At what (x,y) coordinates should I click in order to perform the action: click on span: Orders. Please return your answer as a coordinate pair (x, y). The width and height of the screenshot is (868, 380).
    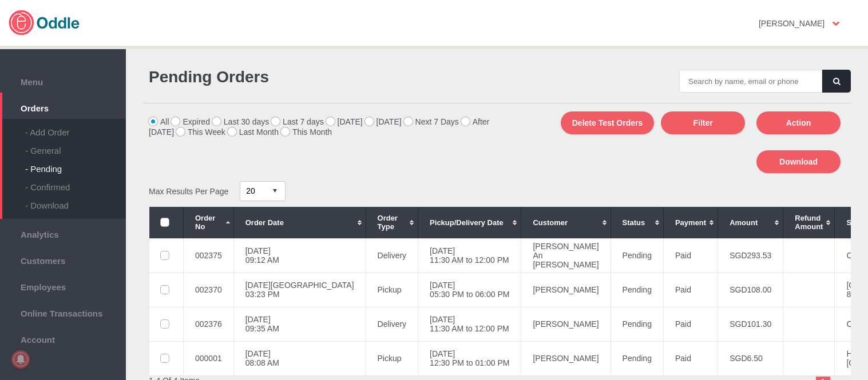
    Looking at the image, I should click on (63, 107).